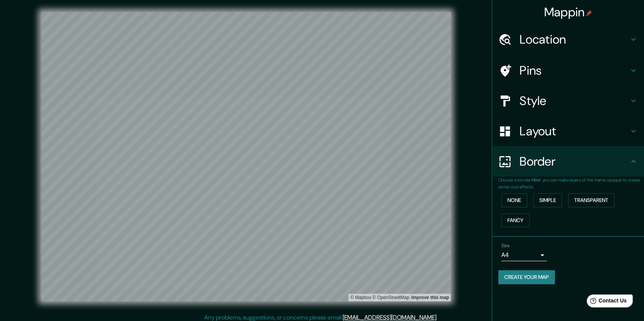 The width and height of the screenshot is (644, 321). I want to click on div: Location, so click(568, 40).